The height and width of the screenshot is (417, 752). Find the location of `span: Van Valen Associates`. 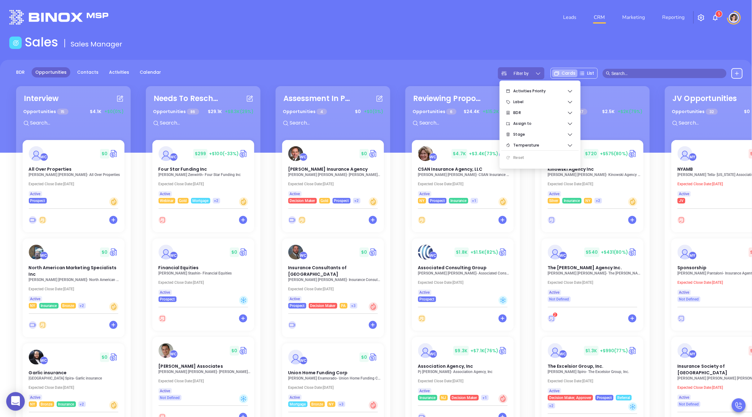

span: Van Valen Associates is located at coordinates (191, 366).